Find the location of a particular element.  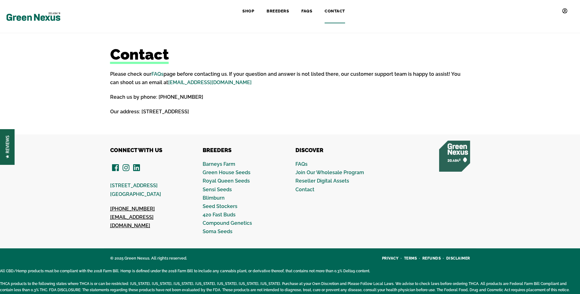

a: Green House Seeds is located at coordinates (226, 172).